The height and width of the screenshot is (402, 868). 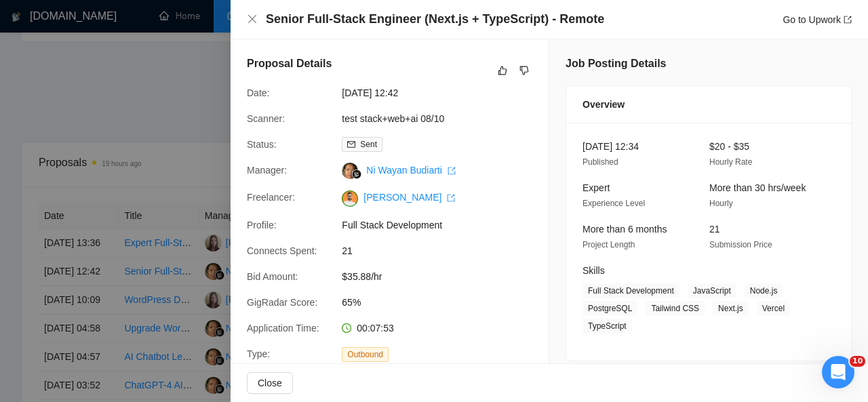 I want to click on a: Ni Wayan Budiarti export, so click(x=410, y=170).